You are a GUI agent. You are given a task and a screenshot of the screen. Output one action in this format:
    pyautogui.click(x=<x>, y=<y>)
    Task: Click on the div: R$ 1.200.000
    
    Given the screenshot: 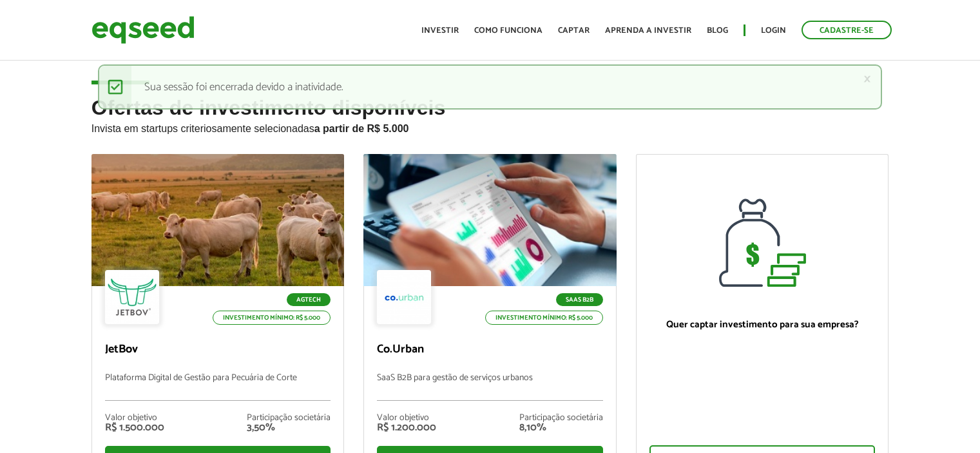 What is the action you would take?
    pyautogui.click(x=407, y=428)
    